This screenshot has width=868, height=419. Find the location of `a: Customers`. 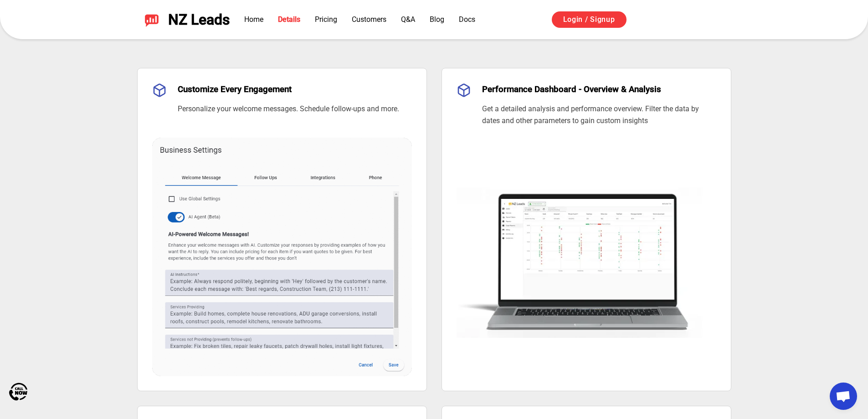

a: Customers is located at coordinates (369, 19).